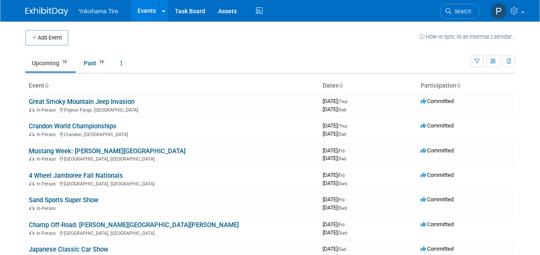  What do you see at coordinates (172, 86) in the screenshot?
I see `th: Event` at bounding box center [172, 86].